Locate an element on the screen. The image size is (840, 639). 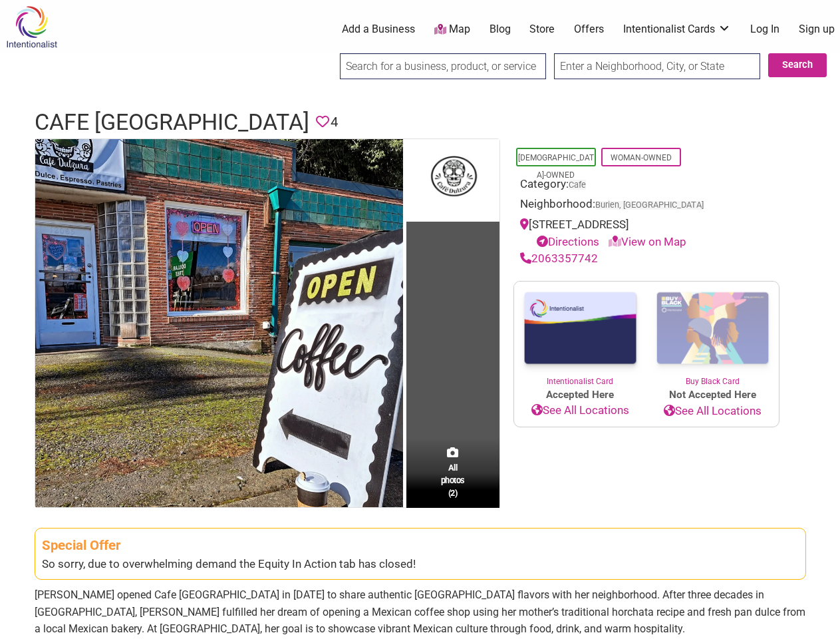
a: Blog is located at coordinates (501, 29).